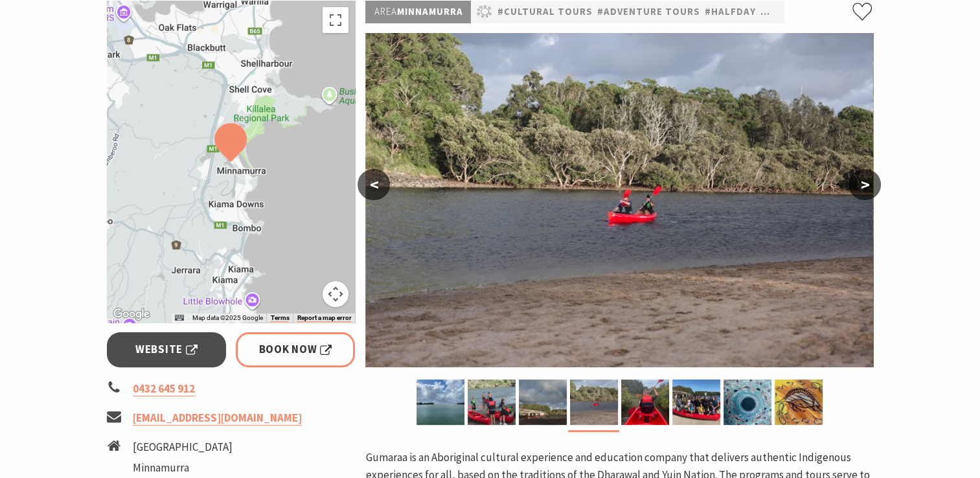 This screenshot has height=478, width=980. Describe the element at coordinates (132, 314) in the screenshot. I see `img: Google` at that location.